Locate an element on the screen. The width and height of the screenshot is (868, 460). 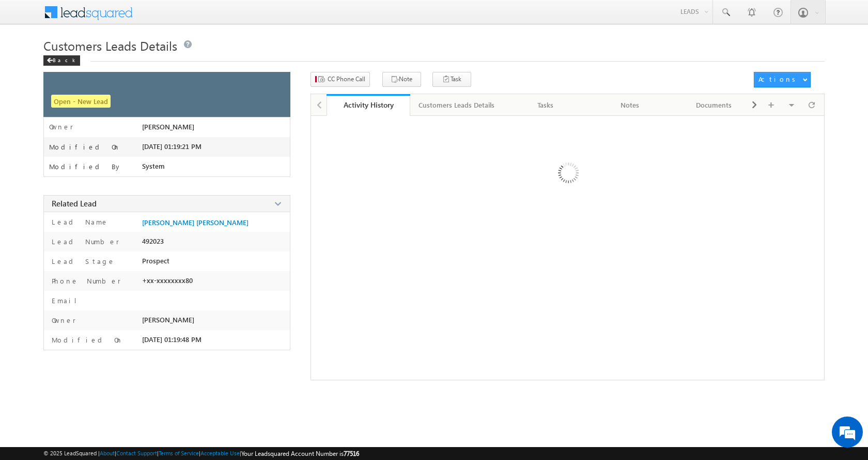
span: Customers Leads Details is located at coordinates (110, 46).